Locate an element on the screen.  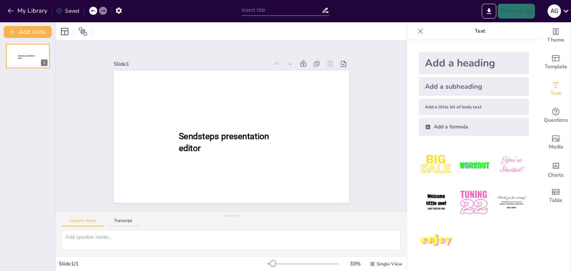
div: A G is located at coordinates (554, 11).